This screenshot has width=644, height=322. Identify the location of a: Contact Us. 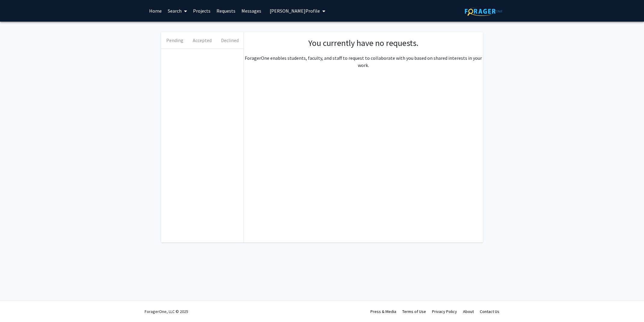
(489, 311).